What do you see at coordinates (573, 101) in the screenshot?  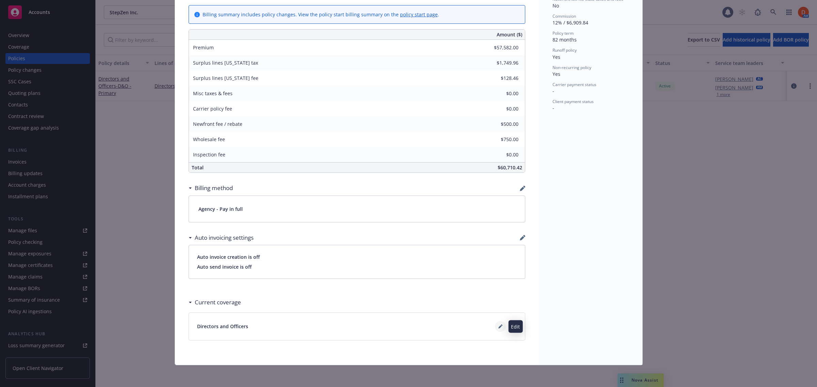 I see `span: Client payment status` at bounding box center [573, 101].